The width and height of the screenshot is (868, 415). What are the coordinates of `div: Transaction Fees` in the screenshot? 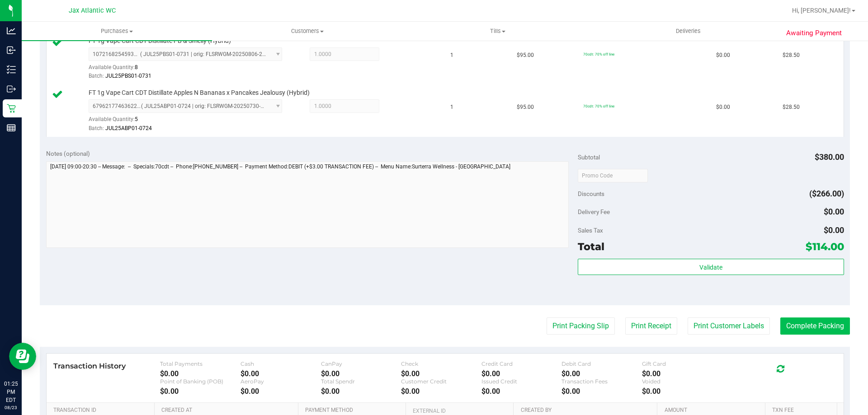 It's located at (602, 381).